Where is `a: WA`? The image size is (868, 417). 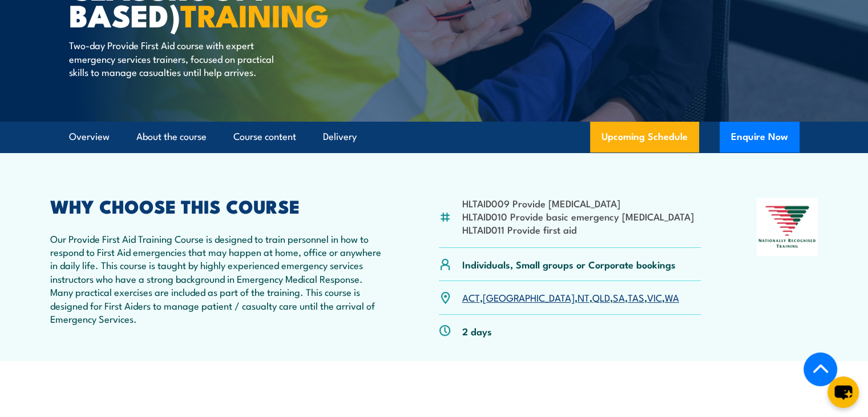
a: WA is located at coordinates (672, 297).